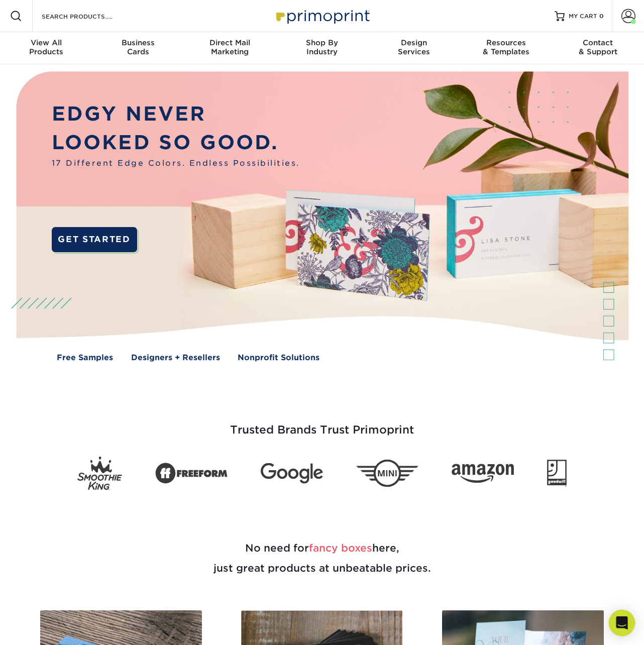  I want to click on div: & Support, so click(598, 48).